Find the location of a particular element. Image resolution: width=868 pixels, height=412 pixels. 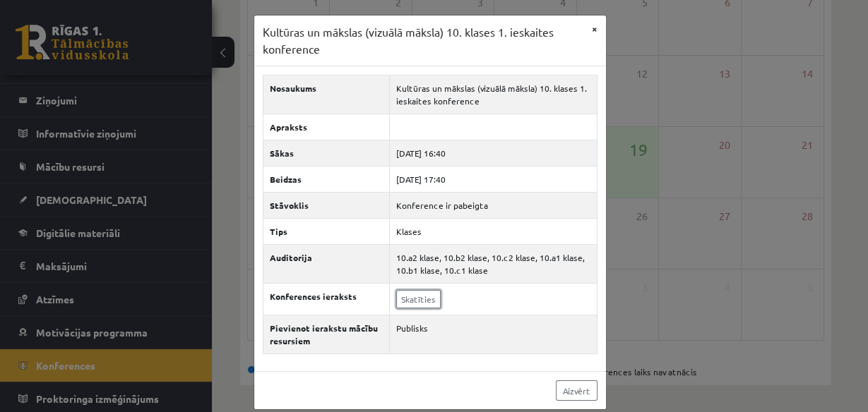

th: Beidzas is located at coordinates (326, 179).